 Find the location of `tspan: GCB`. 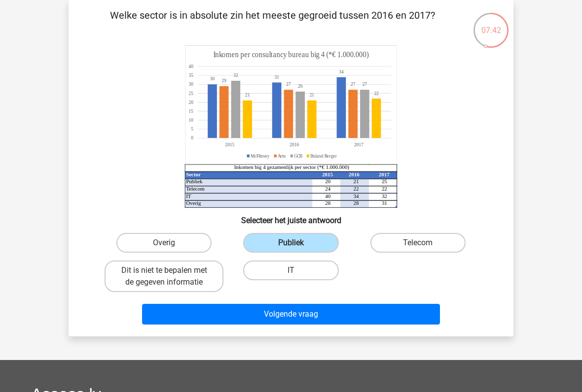

tspan: GCB is located at coordinates (299, 156).